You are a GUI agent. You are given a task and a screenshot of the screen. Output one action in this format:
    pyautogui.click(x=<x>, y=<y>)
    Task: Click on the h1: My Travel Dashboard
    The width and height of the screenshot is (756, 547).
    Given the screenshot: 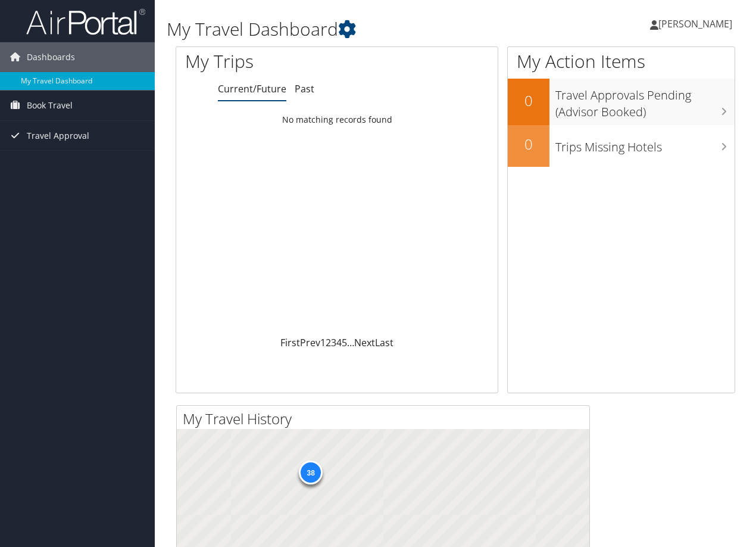 What is the action you would take?
    pyautogui.click(x=359, y=29)
    